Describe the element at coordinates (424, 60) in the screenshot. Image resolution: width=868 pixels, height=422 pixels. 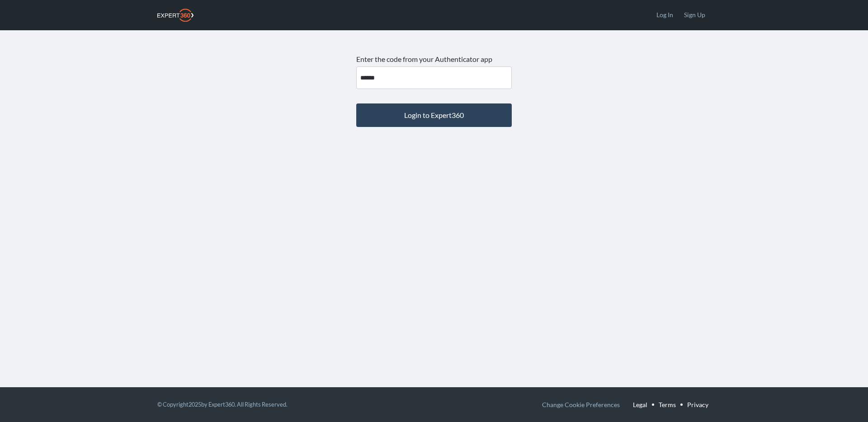
I see `label: Enter the code from your Authenticator app` at that location.